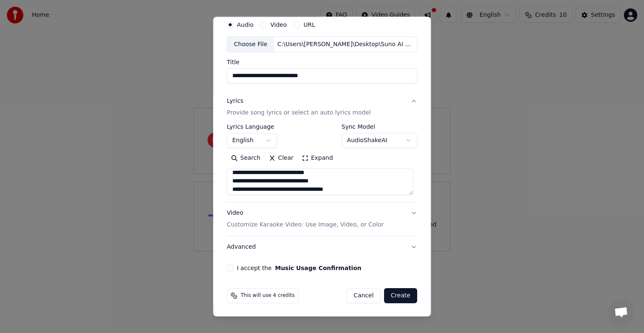  I want to click on button: Search, so click(245, 158).